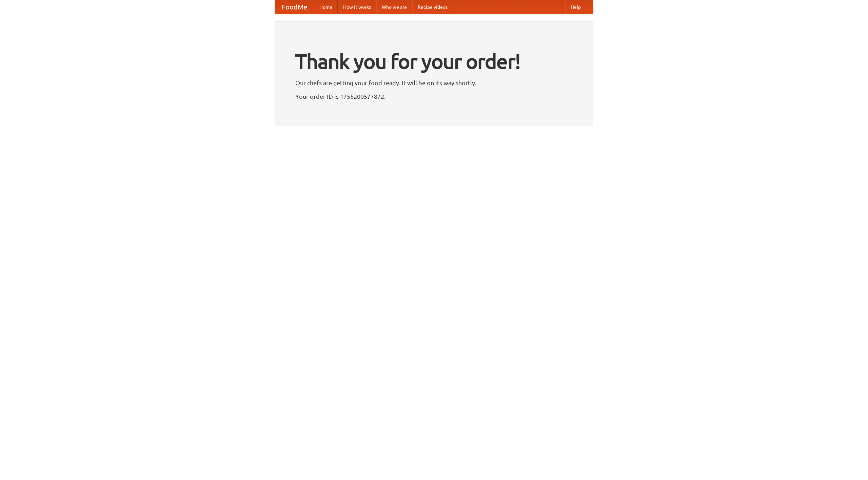  I want to click on a: Help, so click(576, 7).